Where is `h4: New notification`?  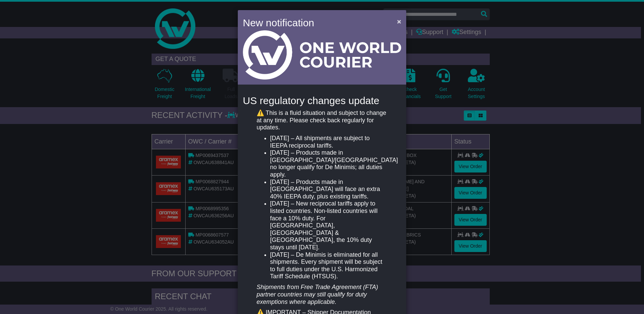
h4: New notification is located at coordinates (315, 22).